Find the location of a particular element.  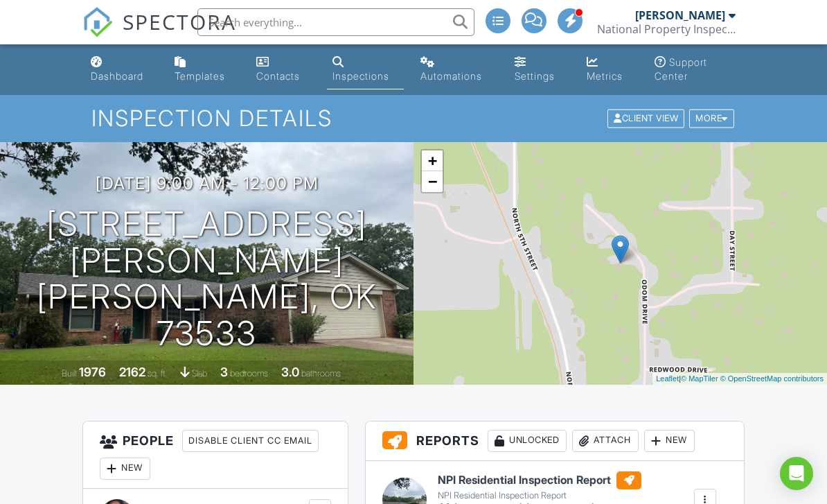

a: © OpenStreetMap contributors is located at coordinates (772, 378).